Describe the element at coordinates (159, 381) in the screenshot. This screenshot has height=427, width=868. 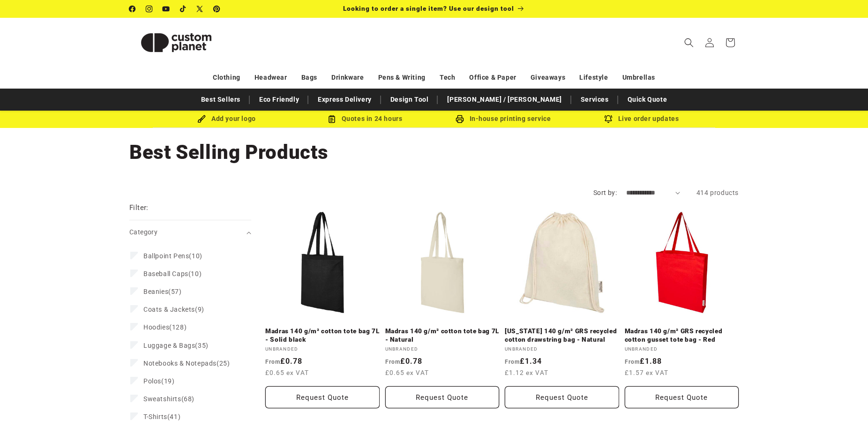
I see `span: (19)` at that location.